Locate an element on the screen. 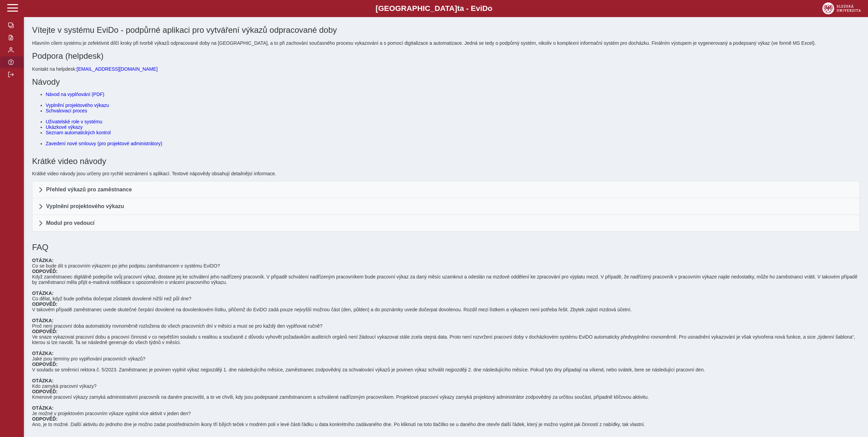 This screenshot has height=437, width=868. span: Modul pro vedoucí is located at coordinates (70, 223).